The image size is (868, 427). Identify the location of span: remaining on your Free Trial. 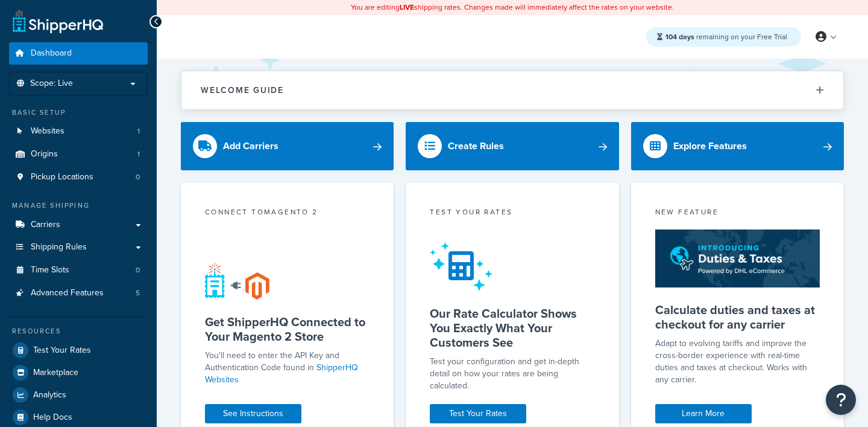
(727, 37).